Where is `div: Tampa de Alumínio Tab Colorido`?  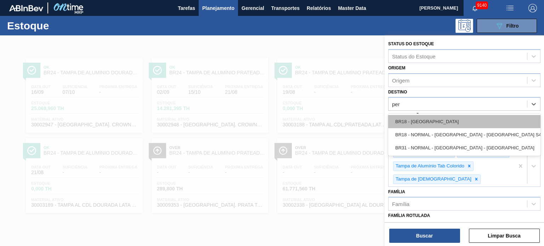
div: Tampa de Alumínio Tab Colorido is located at coordinates (429, 166).